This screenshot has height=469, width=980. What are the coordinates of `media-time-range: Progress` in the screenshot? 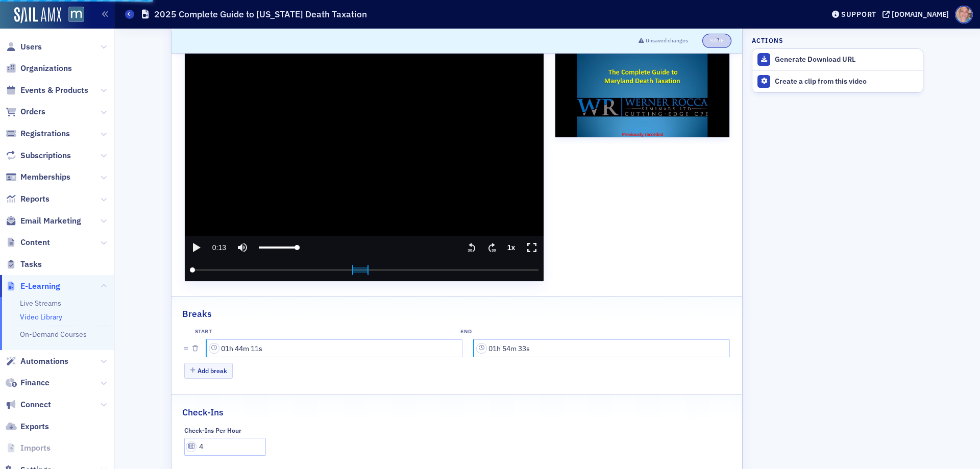 It's located at (365, 270).